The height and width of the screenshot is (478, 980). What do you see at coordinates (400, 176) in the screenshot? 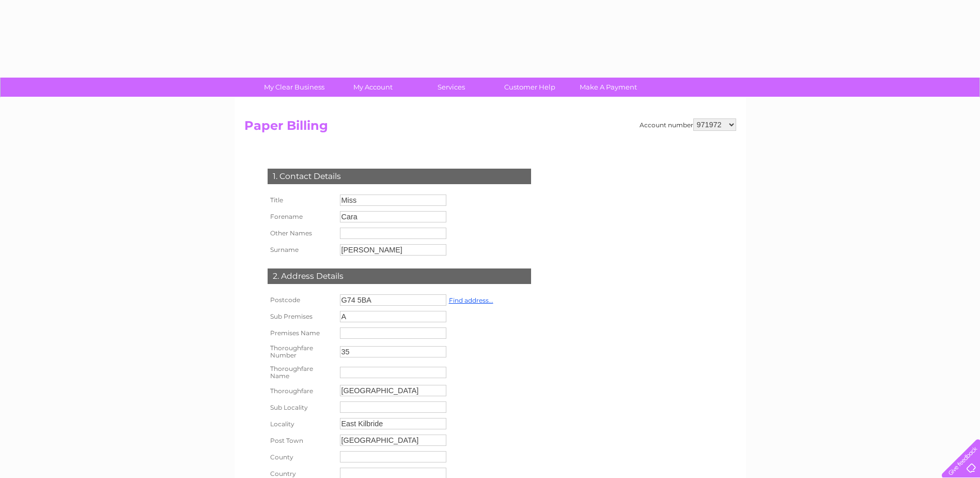
I see `div: 1. Contact Details` at bounding box center [400, 176].